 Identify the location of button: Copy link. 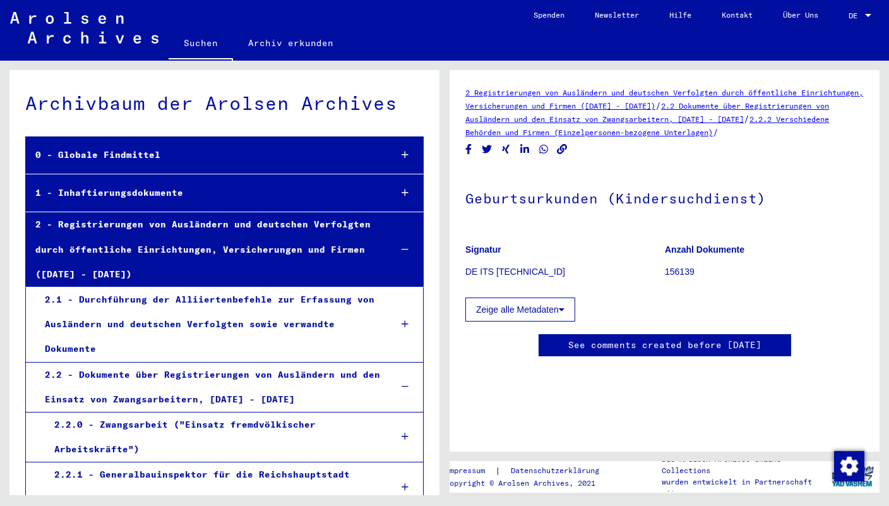
(562, 149).